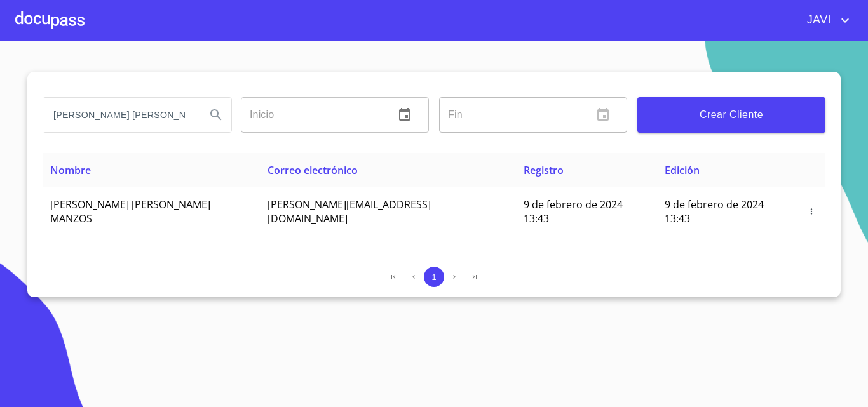 This screenshot has width=868, height=407. I want to click on span: 1, so click(434, 277).